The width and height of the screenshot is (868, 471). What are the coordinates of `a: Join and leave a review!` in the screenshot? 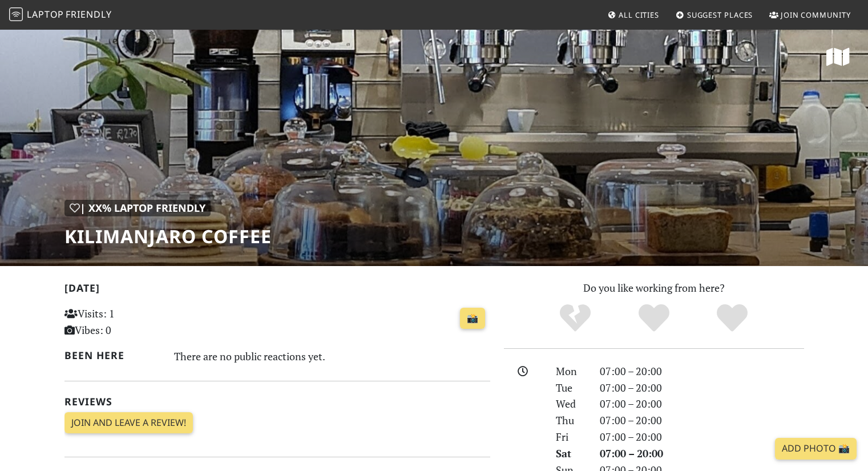 It's located at (128, 423).